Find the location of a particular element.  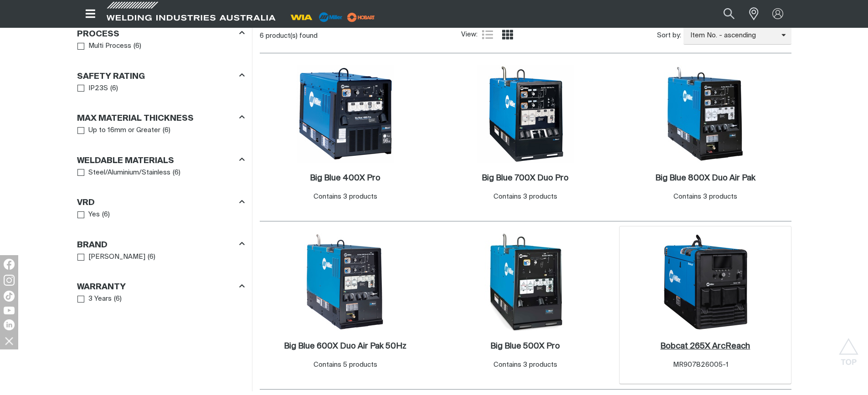

span: 3 Years is located at coordinates (100, 299).